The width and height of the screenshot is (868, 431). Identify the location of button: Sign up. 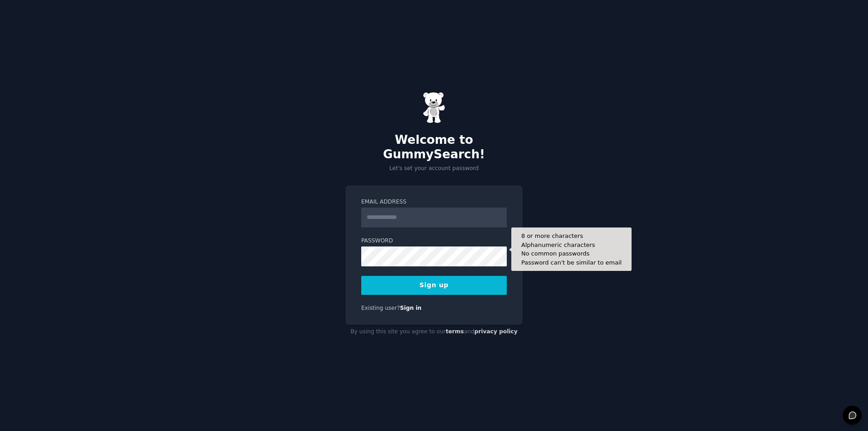
(434, 285).